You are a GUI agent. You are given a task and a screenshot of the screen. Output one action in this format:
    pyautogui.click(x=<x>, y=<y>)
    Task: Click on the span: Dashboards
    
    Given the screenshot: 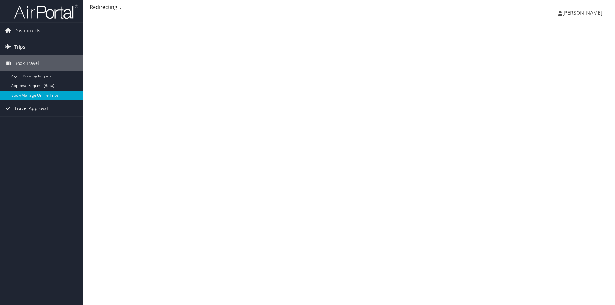 What is the action you would take?
    pyautogui.click(x=27, y=31)
    